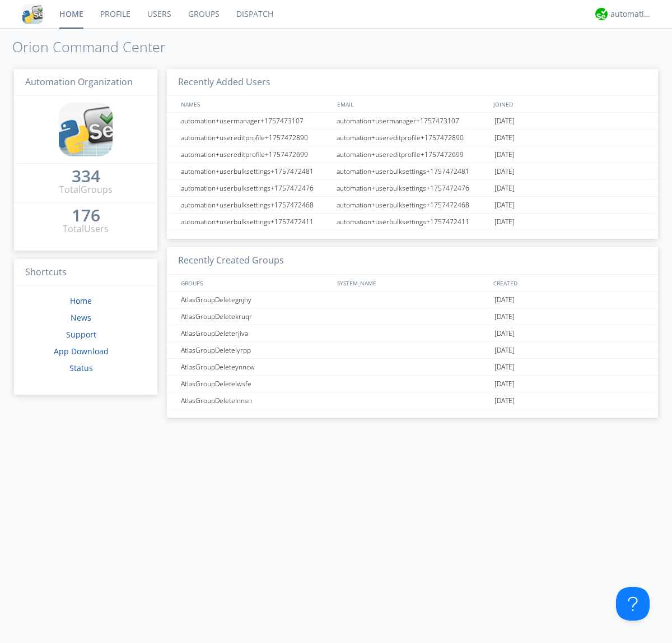  Describe the element at coordinates (255, 283) in the screenshot. I see `div: GROUPS` at that location.